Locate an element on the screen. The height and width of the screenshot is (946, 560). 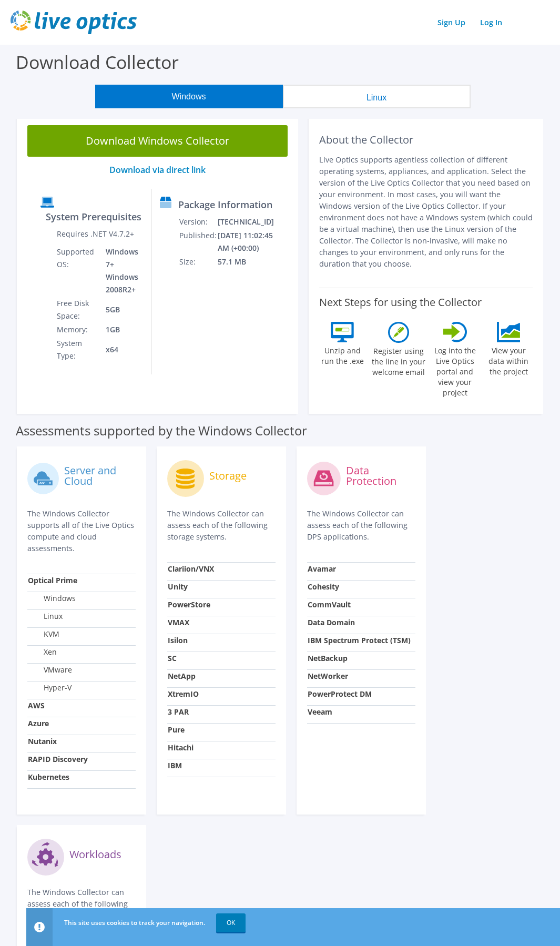
strong: SC is located at coordinates (172, 658).